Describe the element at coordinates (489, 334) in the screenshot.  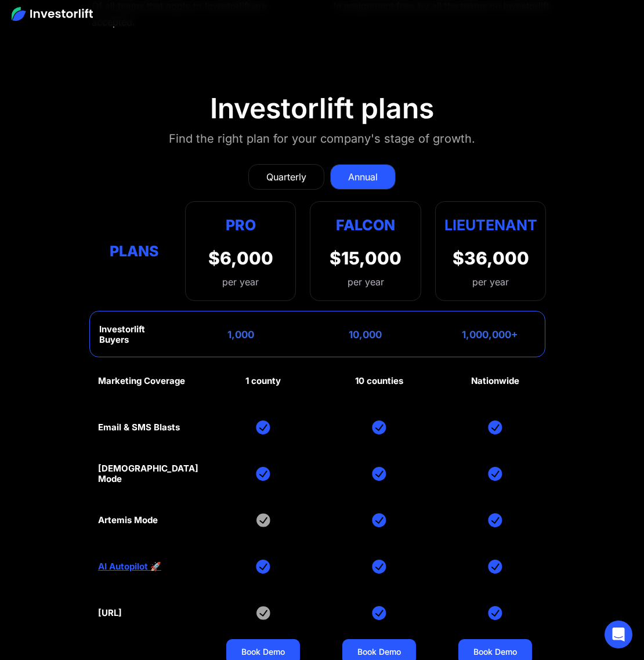
I see `div: 1,000,000+` at that location.